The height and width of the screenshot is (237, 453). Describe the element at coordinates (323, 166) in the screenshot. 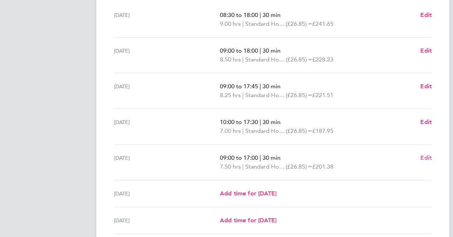

I see `span: £201.38` at that location.